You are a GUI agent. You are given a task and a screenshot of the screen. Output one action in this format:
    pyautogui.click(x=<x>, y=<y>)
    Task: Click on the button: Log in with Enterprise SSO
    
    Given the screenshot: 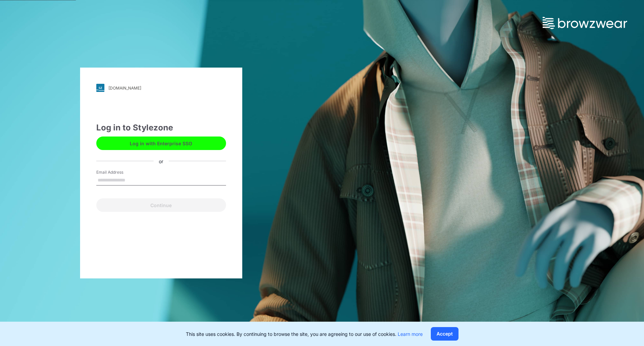 What is the action you would take?
    pyautogui.click(x=161, y=143)
    